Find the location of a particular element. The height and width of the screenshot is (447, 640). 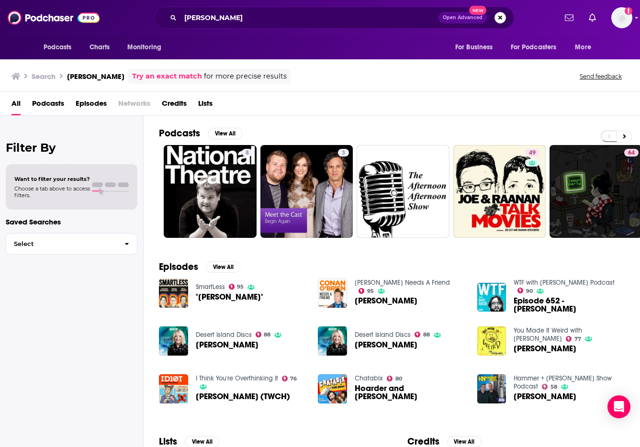

span: New is located at coordinates (478, 10).